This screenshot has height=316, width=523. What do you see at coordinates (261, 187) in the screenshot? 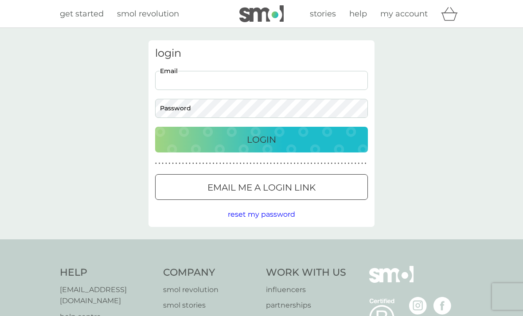
I see `p: Email me a login link` at bounding box center [261, 187].